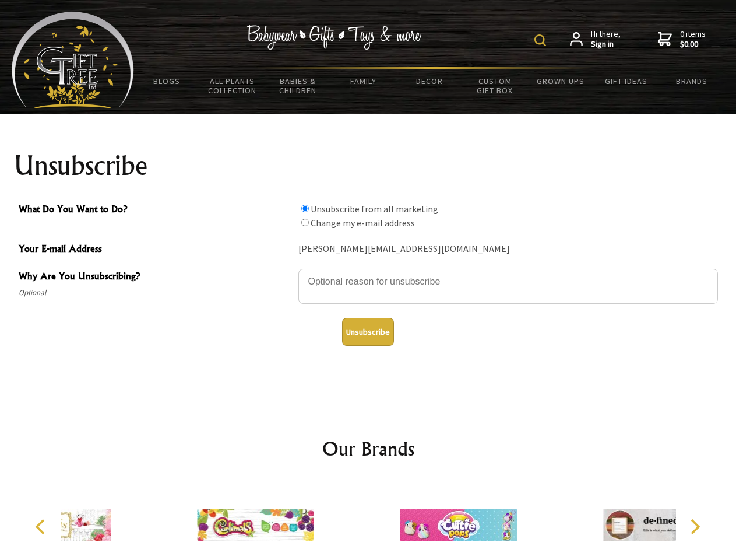  I want to click on a: All Plants Collection, so click(233, 86).